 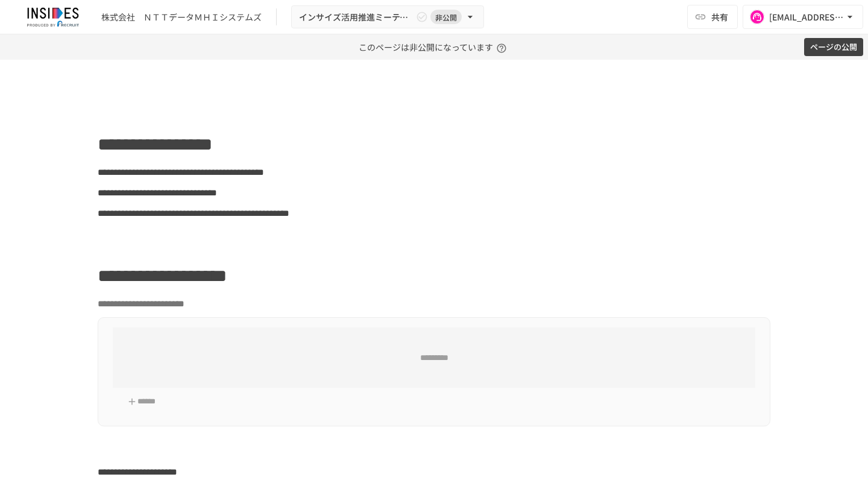 What do you see at coordinates (53, 17) in the screenshot?
I see `img: JmGSPSkPjKwBq77AtHmwC7bJguQHJlCRQfAXtnx4WuV` at bounding box center [53, 17].